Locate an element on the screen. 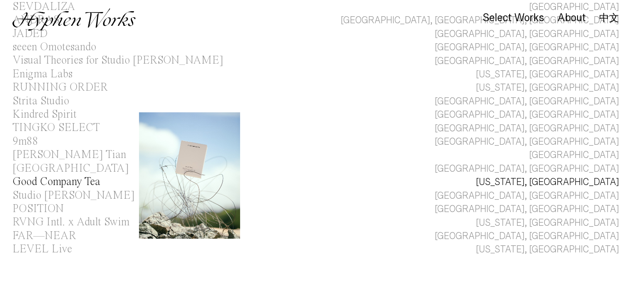 The width and height of the screenshot is (632, 289). div: LEVEL Live is located at coordinates (42, 249).